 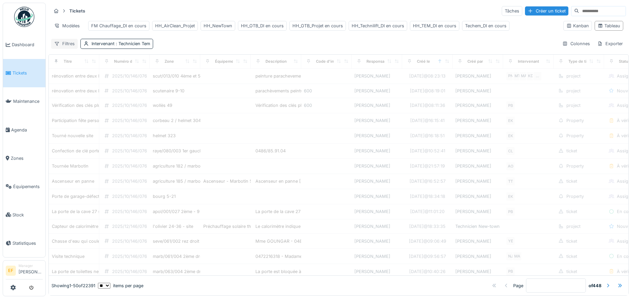 I want to click on div: MA, so click(x=524, y=76).